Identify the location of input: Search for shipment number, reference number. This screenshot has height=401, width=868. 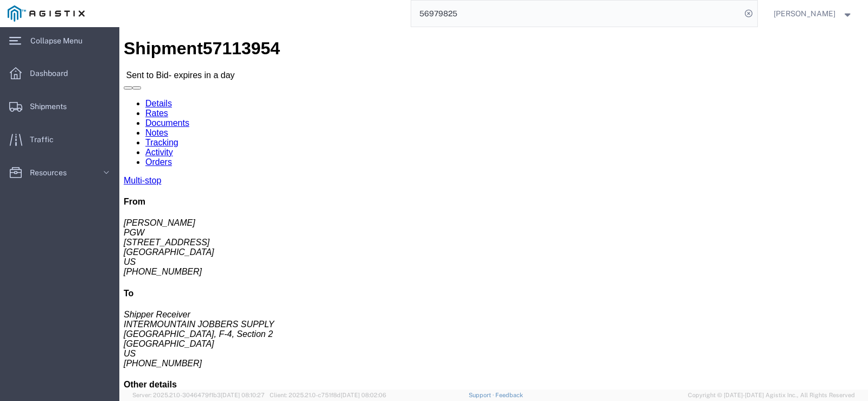
(577, 13).